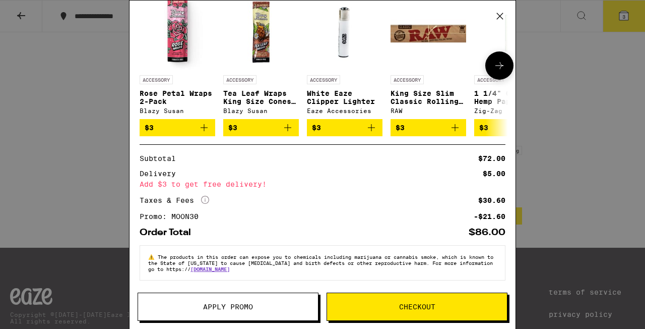  Describe the element at coordinates (345, 110) in the screenshot. I see `div: Eaze Accessories` at that location.